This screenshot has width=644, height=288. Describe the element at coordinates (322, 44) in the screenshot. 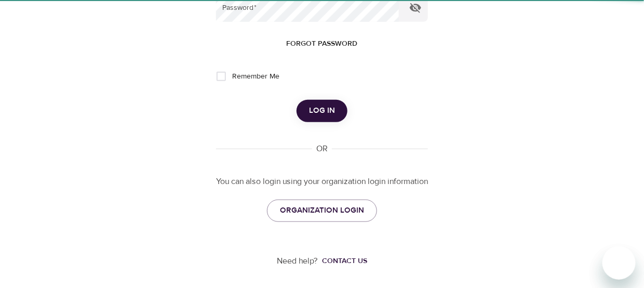

I see `span: Forgot password` at that location.